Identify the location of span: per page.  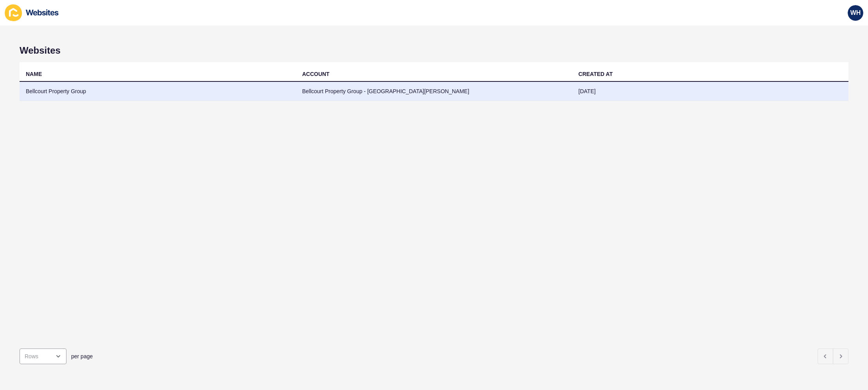
(81, 356).